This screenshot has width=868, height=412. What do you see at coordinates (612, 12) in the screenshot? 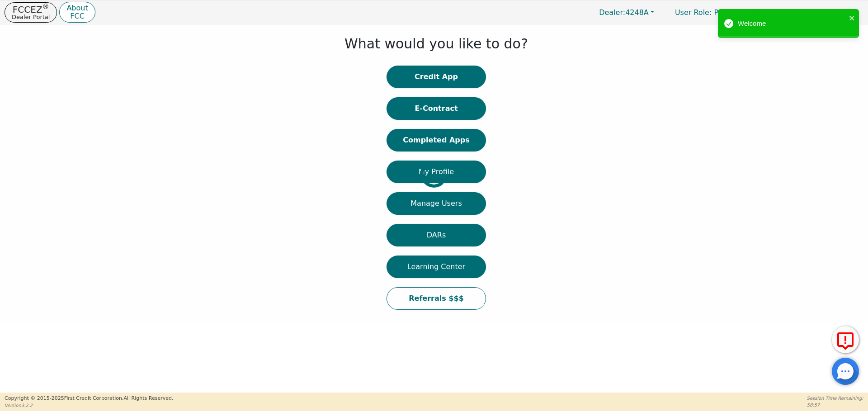
I see `span: Dealer:` at bounding box center [612, 12].